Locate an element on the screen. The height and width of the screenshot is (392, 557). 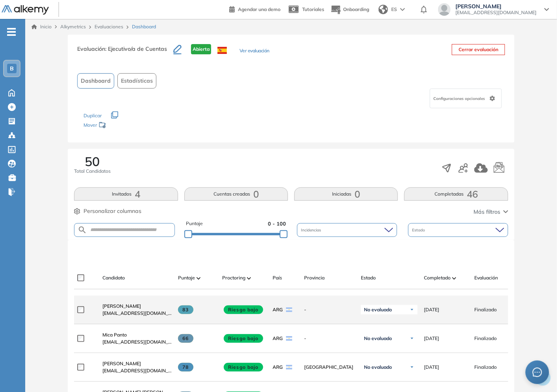
span: message is located at coordinates (537, 372).